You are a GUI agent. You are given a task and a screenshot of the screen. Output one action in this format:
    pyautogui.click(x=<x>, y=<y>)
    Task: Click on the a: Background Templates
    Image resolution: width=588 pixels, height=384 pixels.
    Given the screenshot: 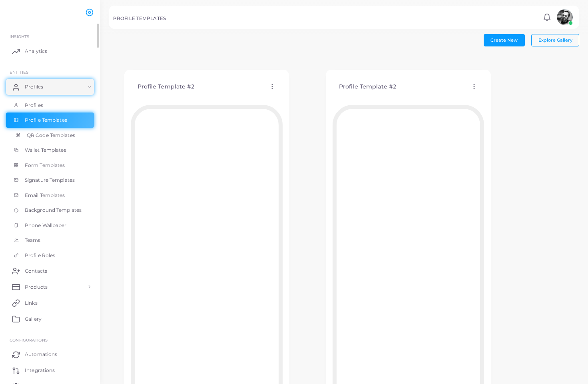 What is the action you would take?
    pyautogui.click(x=50, y=210)
    